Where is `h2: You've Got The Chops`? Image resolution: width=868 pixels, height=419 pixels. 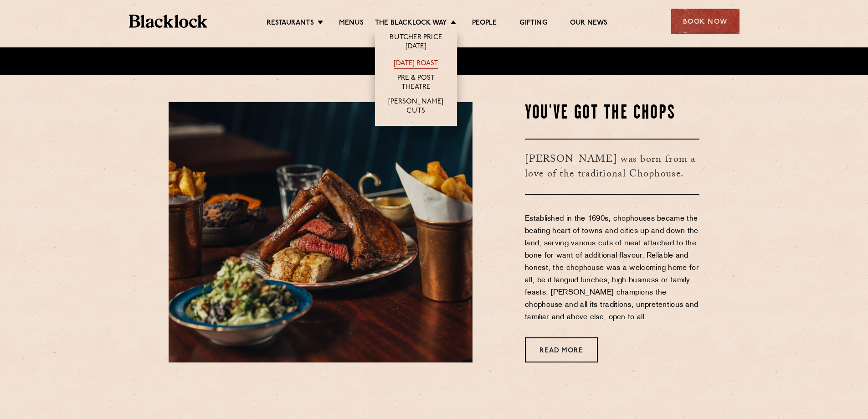
h2: You've Got The Chops is located at coordinates (612, 113).